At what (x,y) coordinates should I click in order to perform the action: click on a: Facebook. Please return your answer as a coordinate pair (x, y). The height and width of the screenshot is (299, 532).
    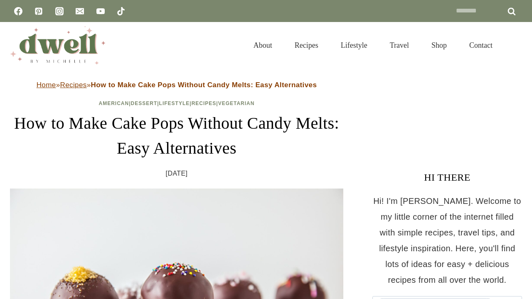
    Looking at the image, I should click on (18, 11).